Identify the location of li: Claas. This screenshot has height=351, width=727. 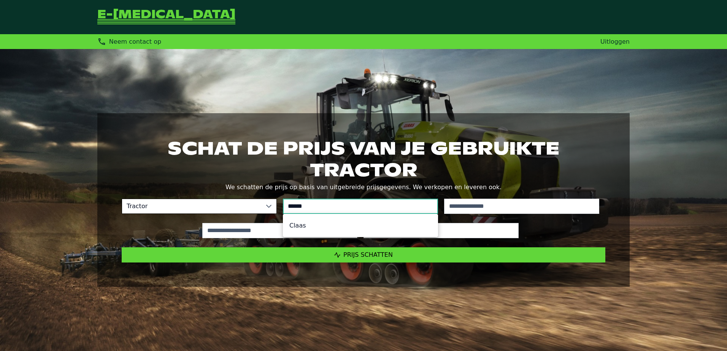
(360, 225).